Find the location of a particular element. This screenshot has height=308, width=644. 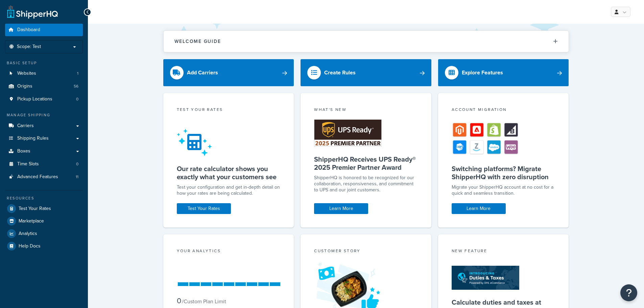

li: Shipping Rules is located at coordinates (44, 138).